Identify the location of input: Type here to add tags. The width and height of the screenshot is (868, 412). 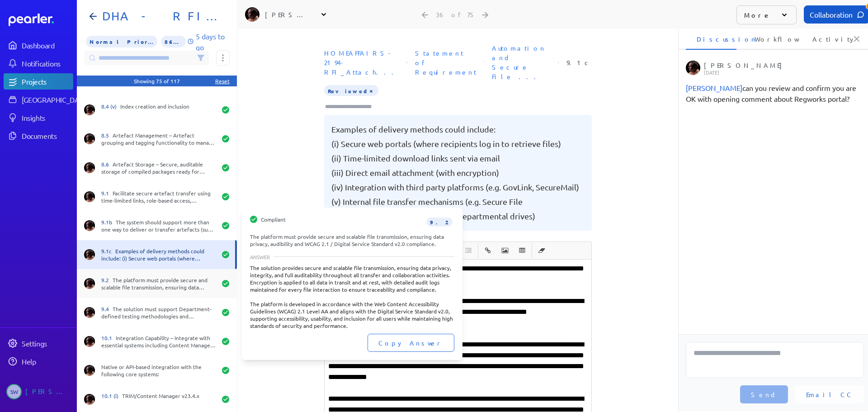
(352, 107).